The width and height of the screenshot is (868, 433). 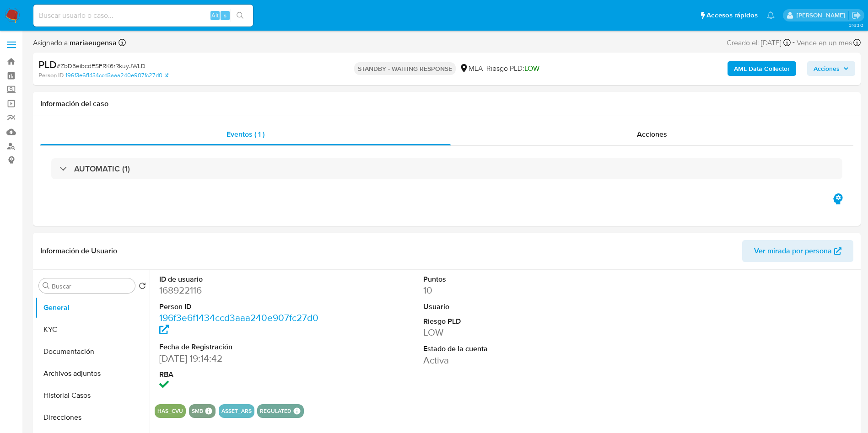 I want to click on b: Person ID, so click(x=51, y=75).